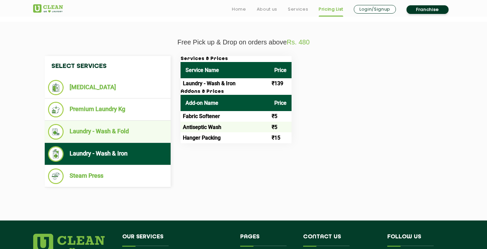 This screenshot has height=249, width=487. What do you see at coordinates (266, 240) in the screenshot?
I see `h4: Pages` at bounding box center [266, 240].